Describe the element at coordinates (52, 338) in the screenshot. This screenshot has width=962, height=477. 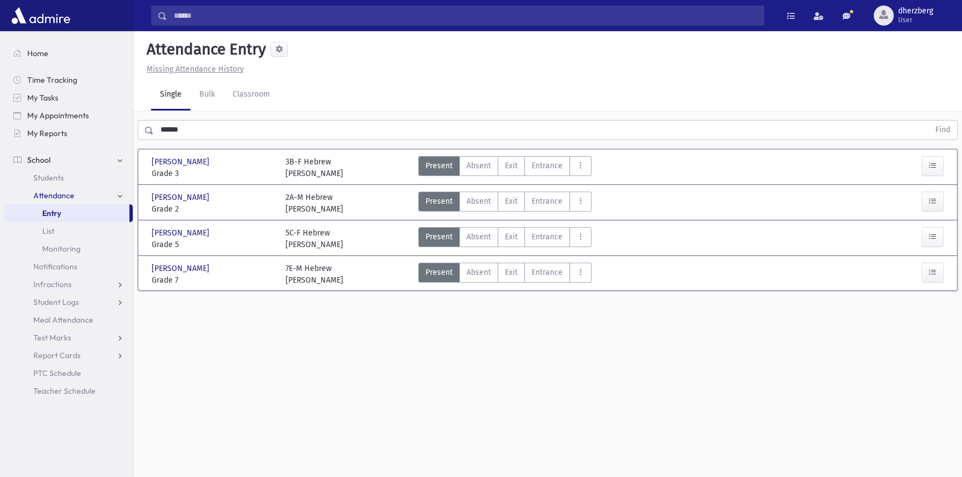
I see `span: Test Marks` at that location.